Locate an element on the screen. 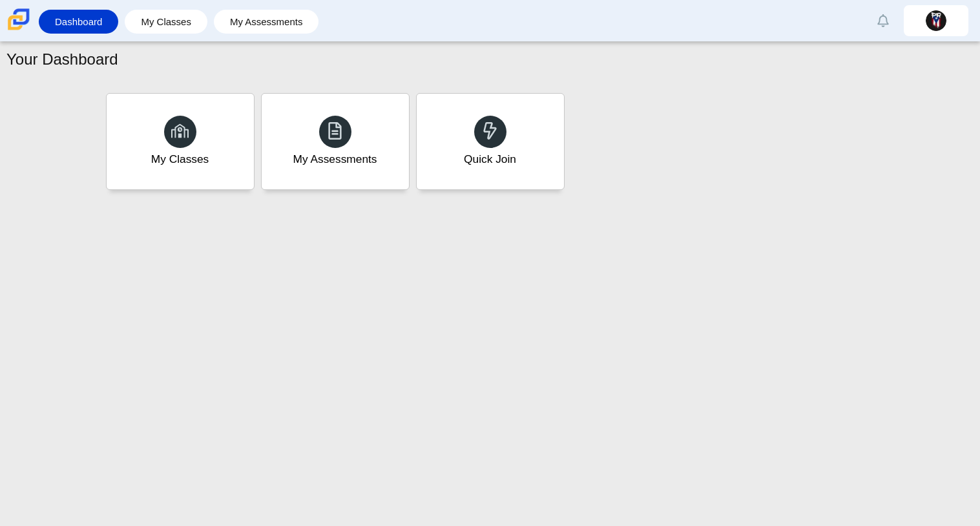  div: My Classes is located at coordinates (181, 159).